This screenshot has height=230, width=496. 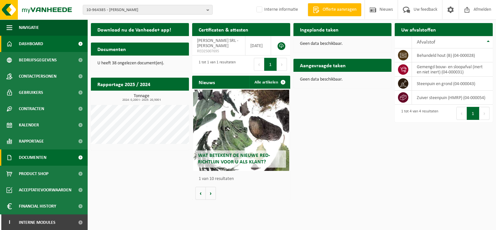 I want to click on h2: Uw afvalstoffen, so click(x=418, y=29).